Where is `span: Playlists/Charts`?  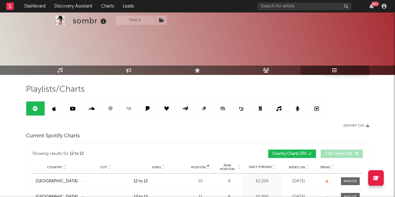
span: Playlists/Charts is located at coordinates (55, 90).